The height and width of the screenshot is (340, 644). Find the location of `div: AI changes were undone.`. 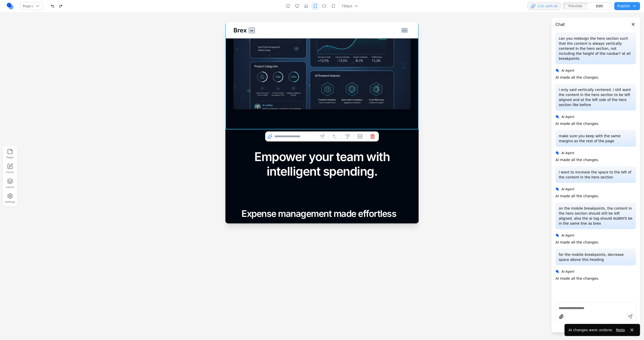

div: AI changes were undone. is located at coordinates (591, 330).